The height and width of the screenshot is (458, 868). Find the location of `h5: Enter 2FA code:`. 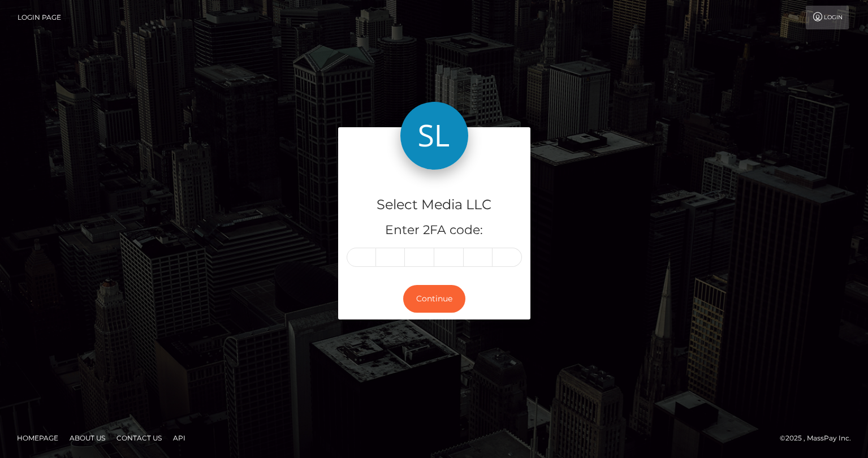

h5: Enter 2FA code: is located at coordinates (434, 230).